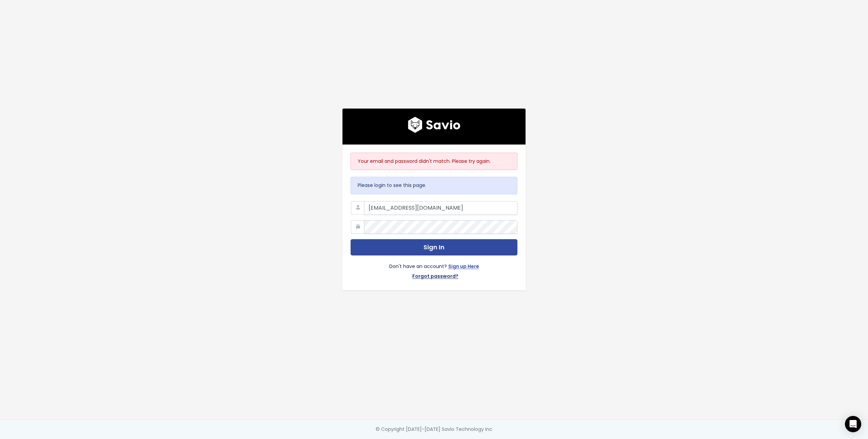 The image size is (868, 439). What do you see at coordinates (434, 161) in the screenshot?
I see `p: Your email and password didn't match. Please try again.` at bounding box center [434, 161].